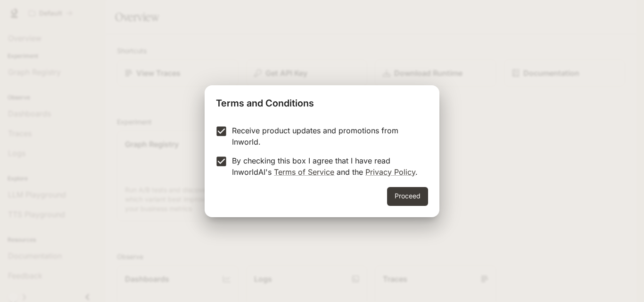  I want to click on a: Terms of Service, so click(304, 172).